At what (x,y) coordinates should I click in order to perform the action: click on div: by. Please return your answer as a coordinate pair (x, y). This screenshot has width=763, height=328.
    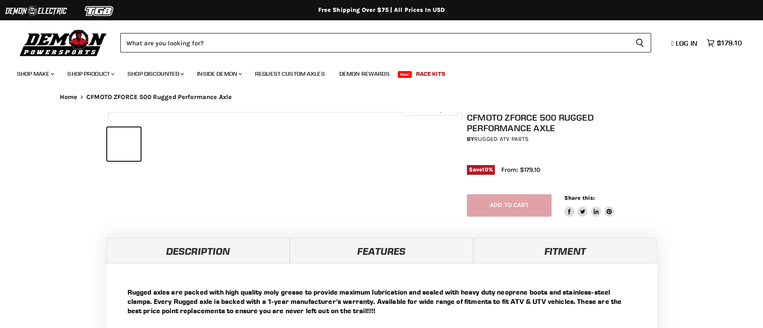
    Looking at the image, I should click on (563, 139).